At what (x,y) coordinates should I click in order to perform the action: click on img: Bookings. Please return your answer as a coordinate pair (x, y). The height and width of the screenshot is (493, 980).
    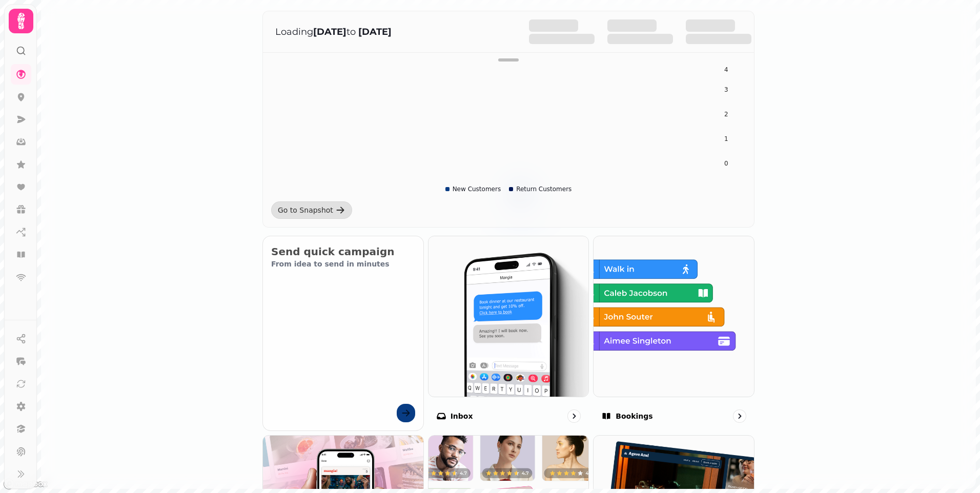
    Looking at the image, I should click on (673, 316).